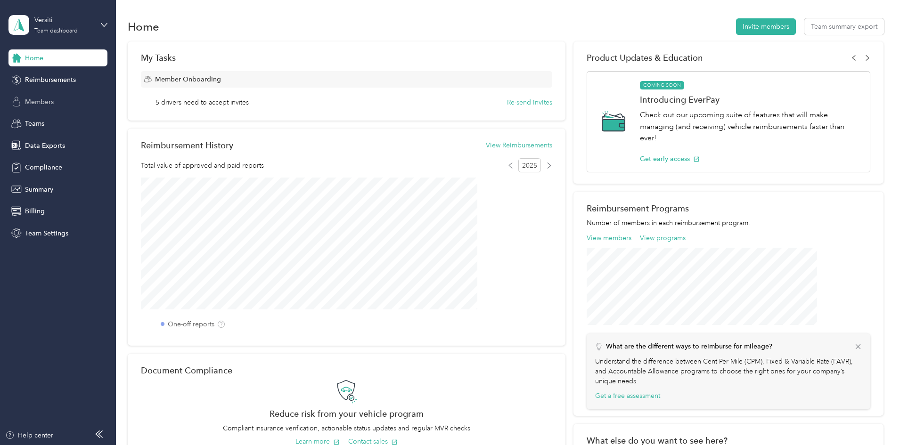 The height and width of the screenshot is (445, 900). What do you see at coordinates (34, 58) in the screenshot?
I see `span: Home` at bounding box center [34, 58].